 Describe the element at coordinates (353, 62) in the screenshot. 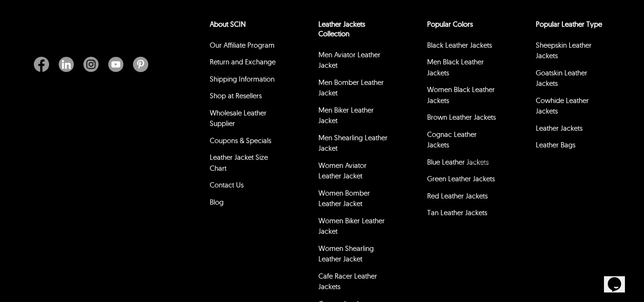

I see `li: Men Aviator Leather Jacket` at that location.